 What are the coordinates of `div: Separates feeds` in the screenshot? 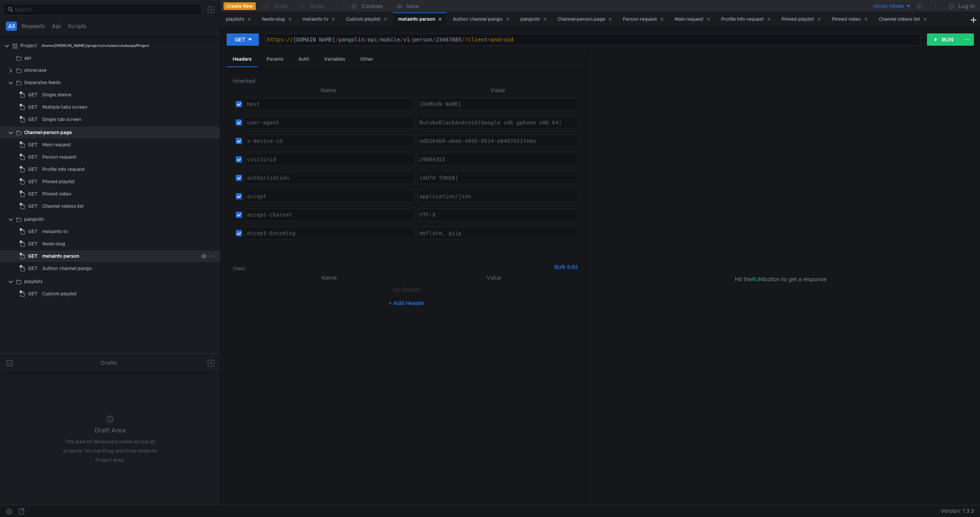 It's located at (42, 82).